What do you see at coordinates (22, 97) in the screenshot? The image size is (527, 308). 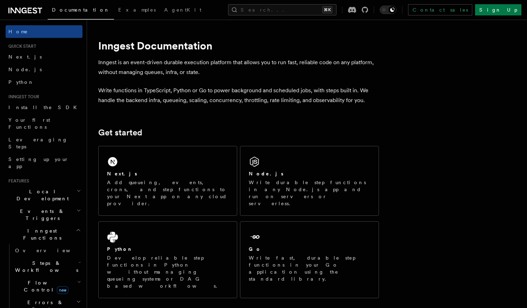 I see `span: Inngest tour` at bounding box center [22, 97].